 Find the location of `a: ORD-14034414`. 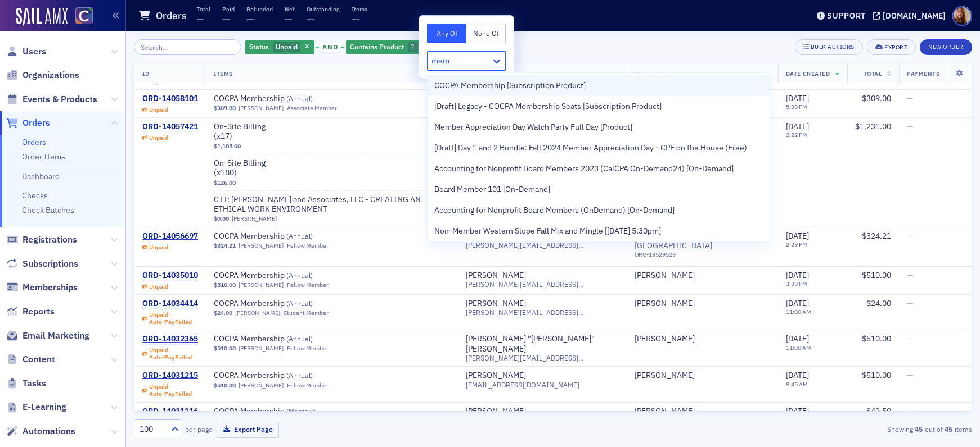

a: ORD-14034414 is located at coordinates (170, 304).